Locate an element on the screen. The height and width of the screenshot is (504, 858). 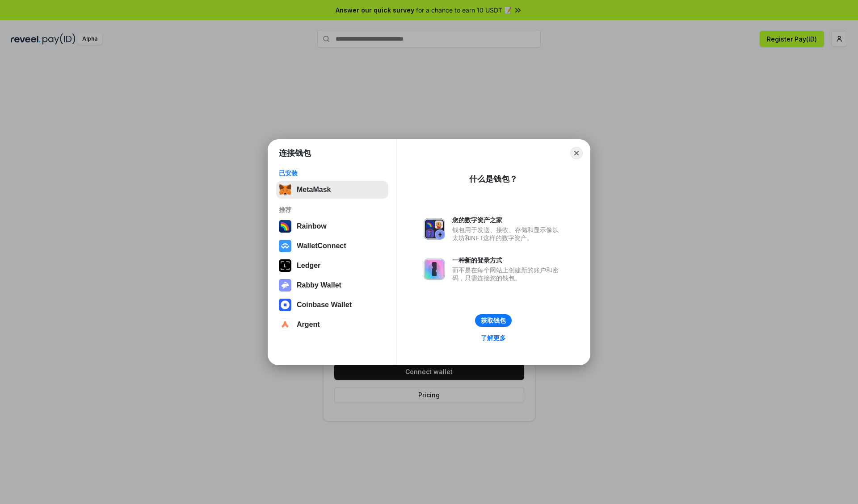
button: 获取钱包 is located at coordinates (494, 321).